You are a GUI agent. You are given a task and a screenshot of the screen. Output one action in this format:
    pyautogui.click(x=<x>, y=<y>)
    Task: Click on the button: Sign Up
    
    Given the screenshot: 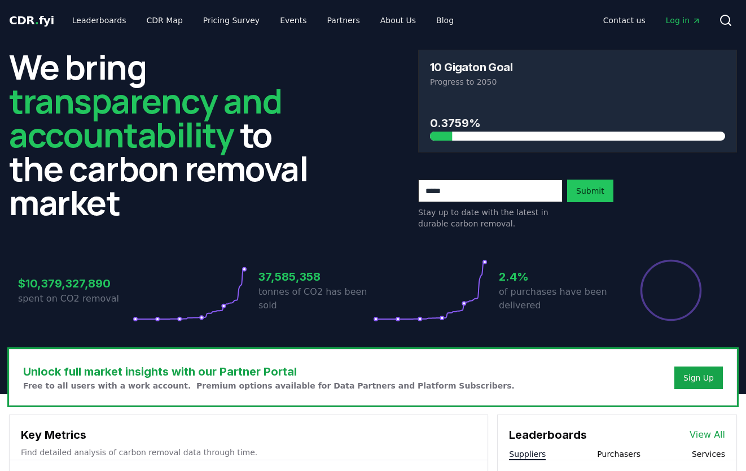 What is the action you would take?
    pyautogui.click(x=699, y=378)
    